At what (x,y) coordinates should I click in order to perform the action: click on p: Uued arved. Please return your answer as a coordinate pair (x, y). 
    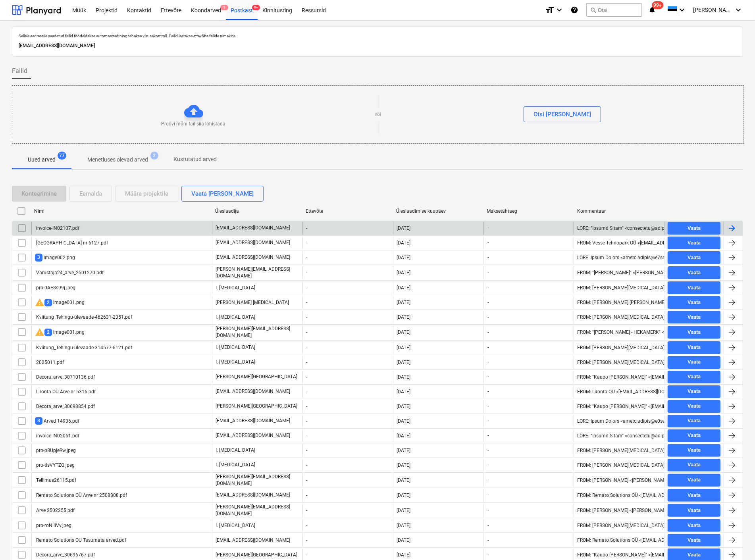
    Looking at the image, I should click on (42, 159).